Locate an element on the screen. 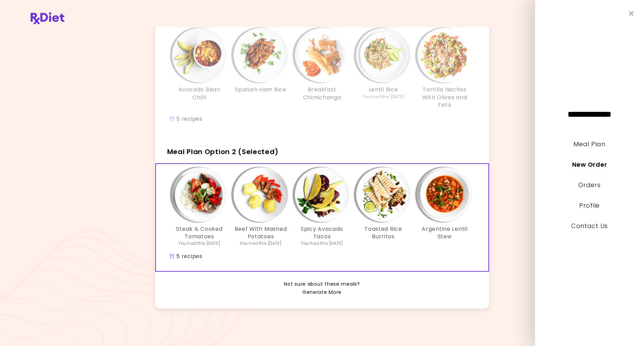 Image resolution: width=644 pixels, height=346 pixels. h3: Spanish Ham Rice is located at coordinates (261, 89).